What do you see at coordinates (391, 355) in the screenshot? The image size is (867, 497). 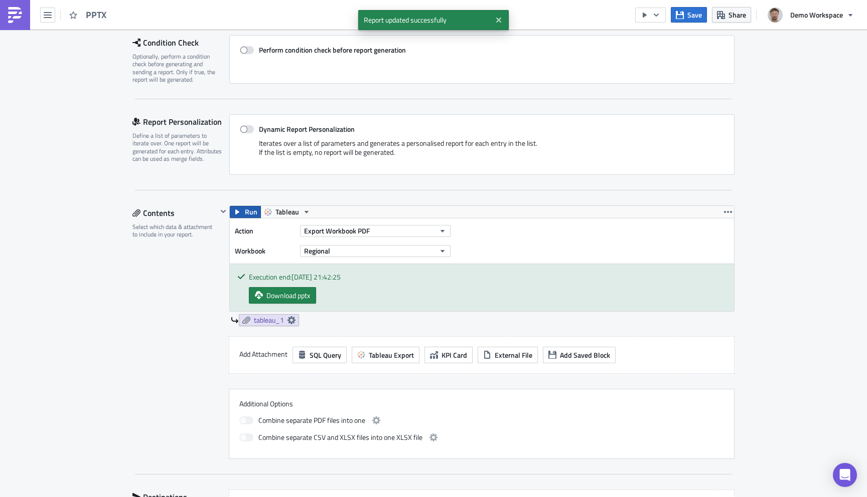 I see `span: Tableau Export` at bounding box center [391, 355].